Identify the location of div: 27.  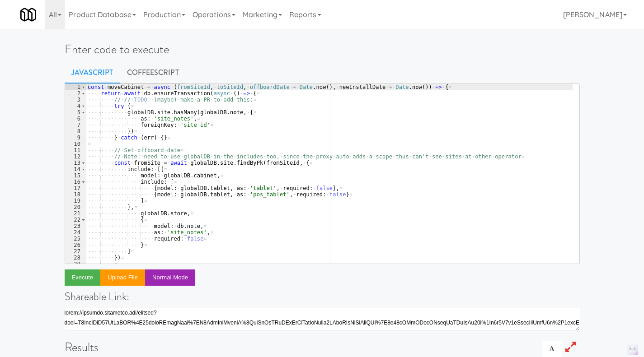
(75, 252).